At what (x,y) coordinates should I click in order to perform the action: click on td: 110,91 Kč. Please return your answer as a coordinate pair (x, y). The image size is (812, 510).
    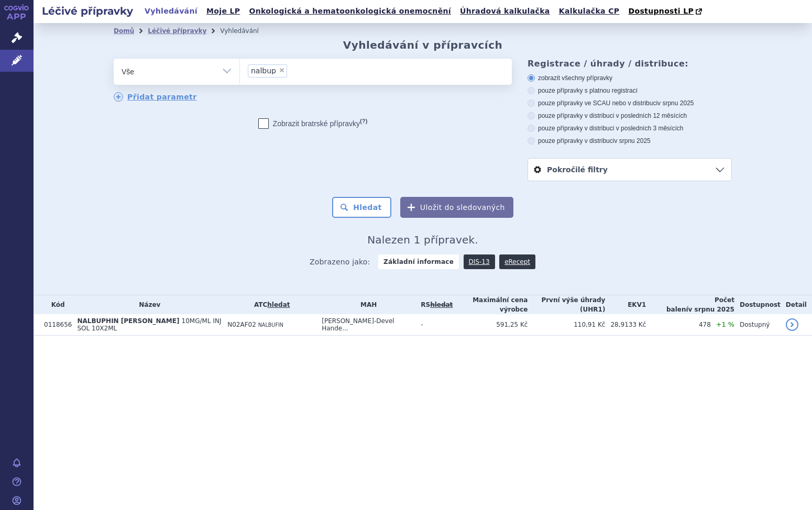
    Looking at the image, I should click on (566, 324).